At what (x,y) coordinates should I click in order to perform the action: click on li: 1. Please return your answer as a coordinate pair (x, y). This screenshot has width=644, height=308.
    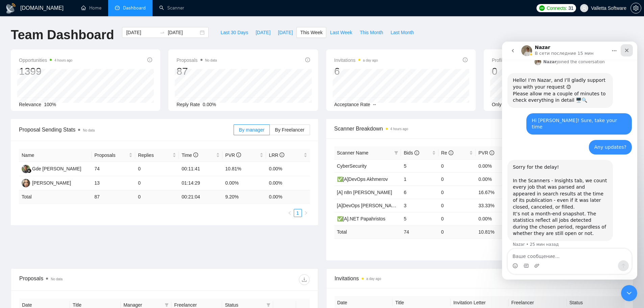
    Looking at the image, I should click on (298, 213).